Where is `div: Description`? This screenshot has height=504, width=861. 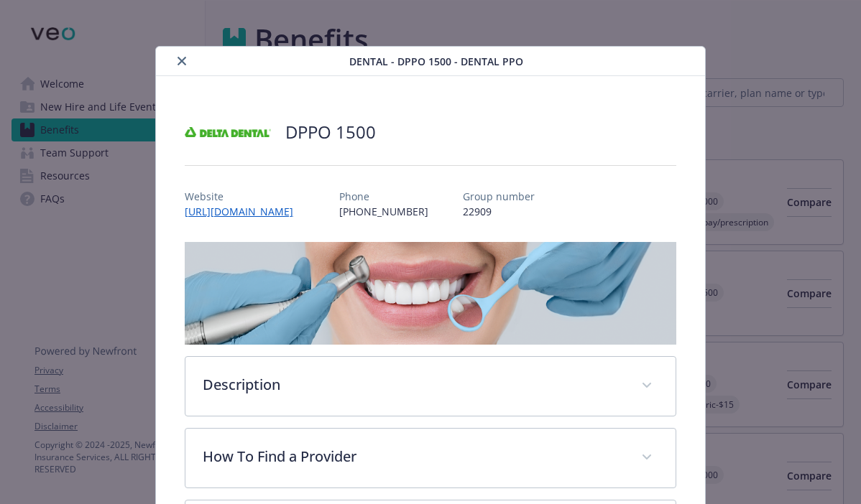
div: Description is located at coordinates (430, 387).